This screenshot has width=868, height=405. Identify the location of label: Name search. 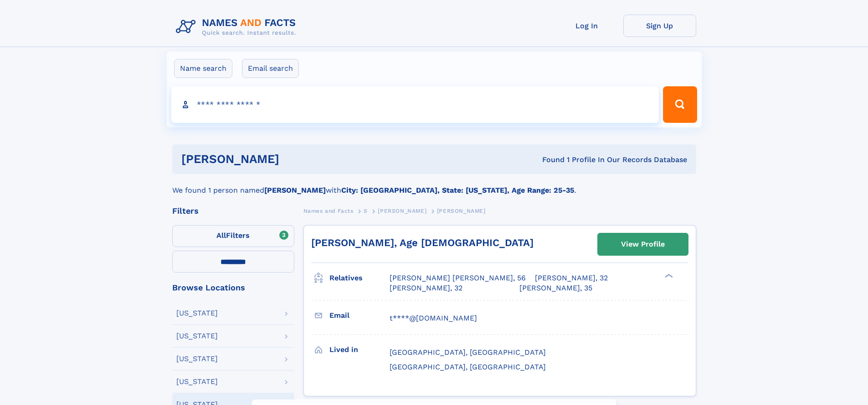
(203, 68).